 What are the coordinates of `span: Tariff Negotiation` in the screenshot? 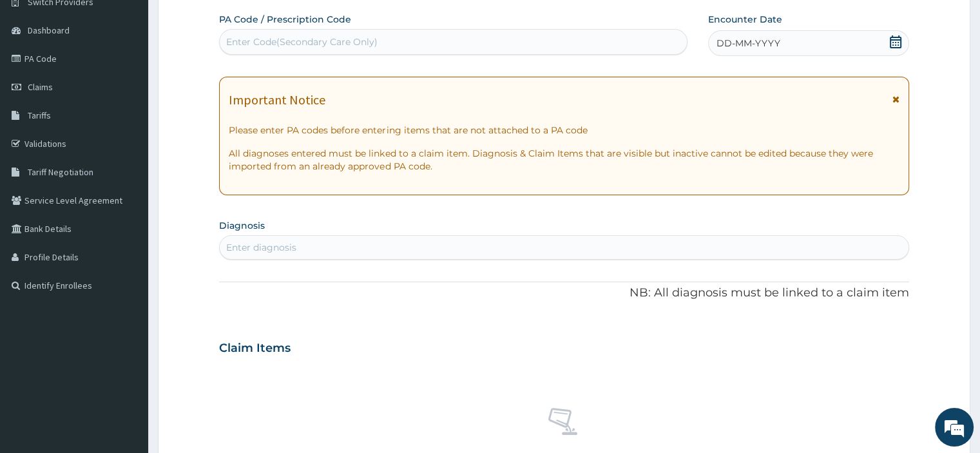 It's located at (61, 172).